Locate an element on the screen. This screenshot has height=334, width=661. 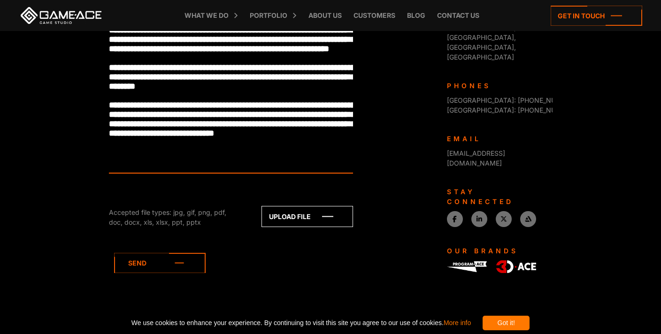
div: Our Brands is located at coordinates (496, 251).